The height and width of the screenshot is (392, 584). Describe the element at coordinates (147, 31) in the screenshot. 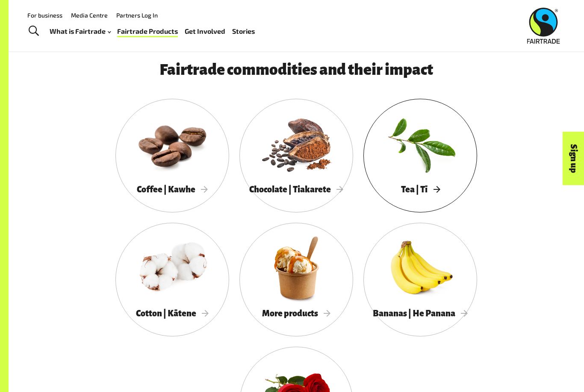

I see `a: Fairtrade Products` at that location.